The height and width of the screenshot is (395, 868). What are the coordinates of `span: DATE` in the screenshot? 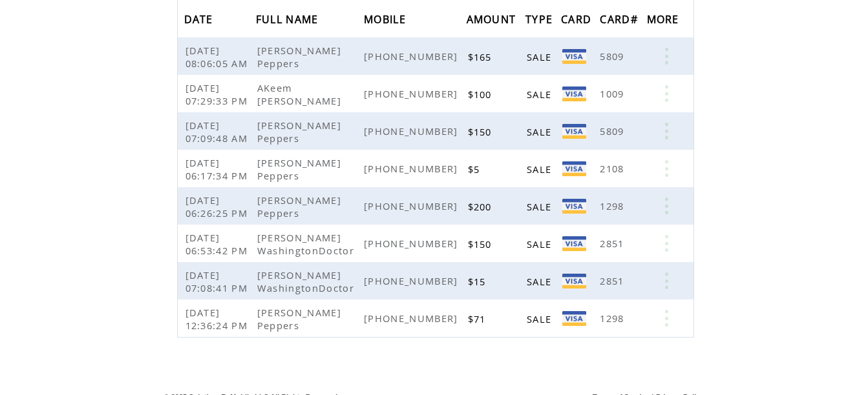 It's located at (200, 21).